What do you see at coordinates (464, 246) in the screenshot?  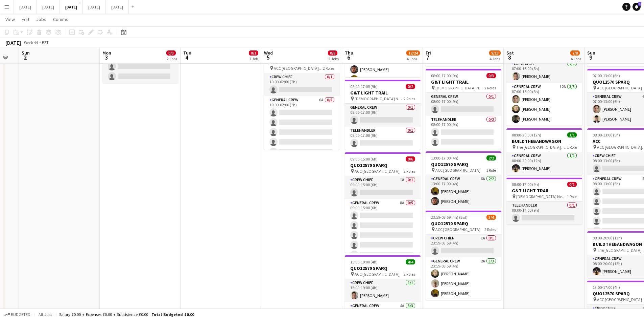 I see `app-card-role: Crew Chief1A0/123:59-03:59 (4h)` at bounding box center [464, 246].